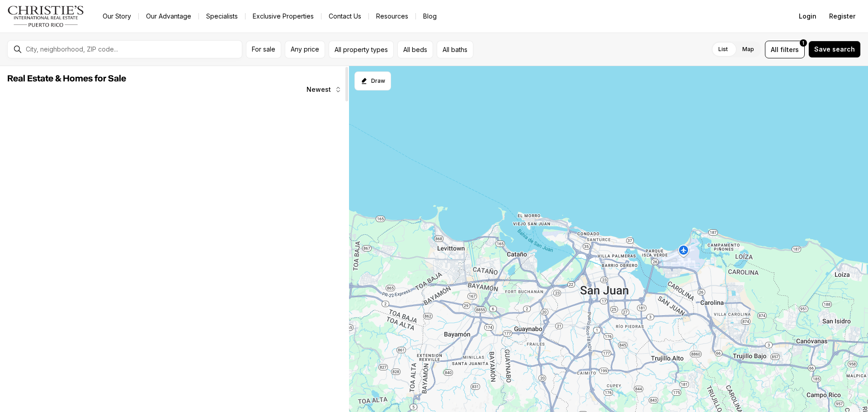 The width and height of the screenshot is (868, 412). What do you see at coordinates (304, 49) in the screenshot?
I see `button: Any price` at bounding box center [304, 49].